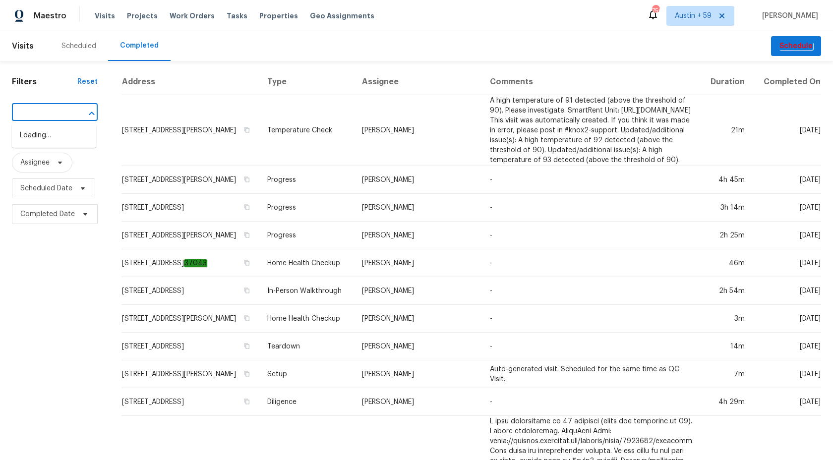  What do you see at coordinates (726, 130) in the screenshot?
I see `td: 21m` at bounding box center [726, 130].